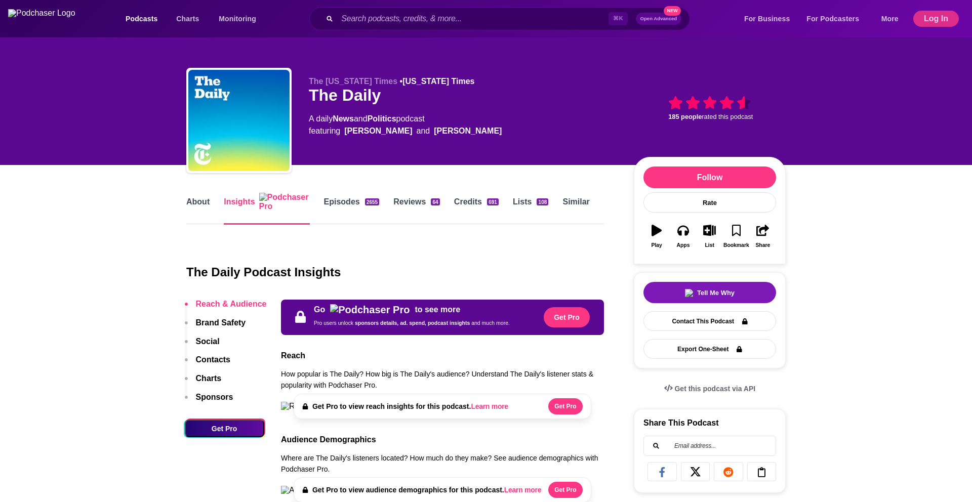 This screenshot has height=502, width=972. What do you see at coordinates (710, 321) in the screenshot?
I see `a: Contact This Podcast` at bounding box center [710, 321].